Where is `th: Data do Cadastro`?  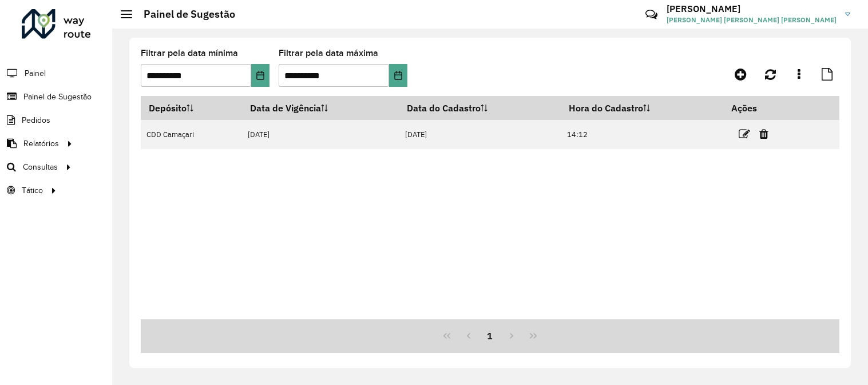
th: Data do Cadastro is located at coordinates (479, 108).